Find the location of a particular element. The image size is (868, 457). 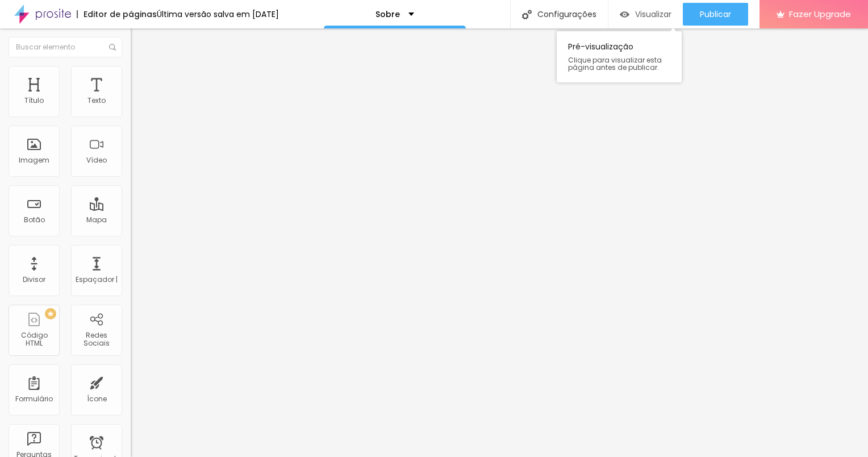

span: Publicar is located at coordinates (716, 14).